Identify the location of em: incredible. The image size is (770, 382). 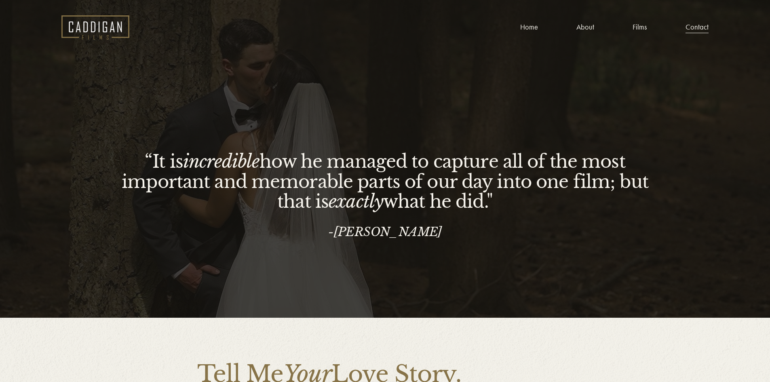
(221, 162).